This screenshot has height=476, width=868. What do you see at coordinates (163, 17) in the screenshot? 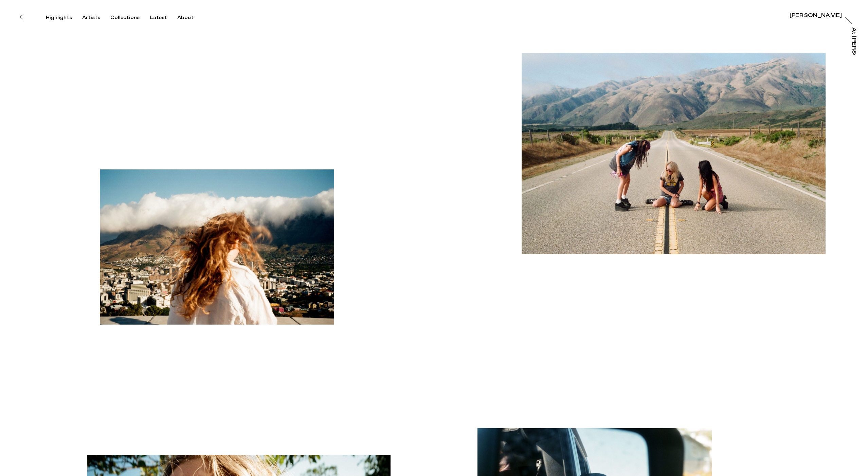
I see `button: Latest` at bounding box center [163, 17].